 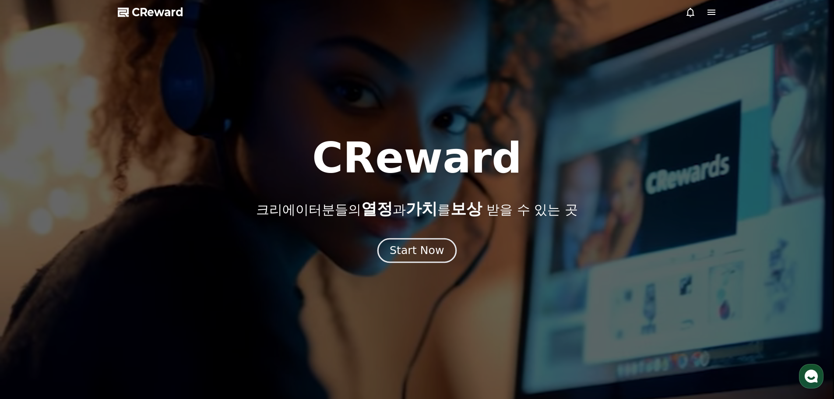 I want to click on a: CReward, so click(x=151, y=12).